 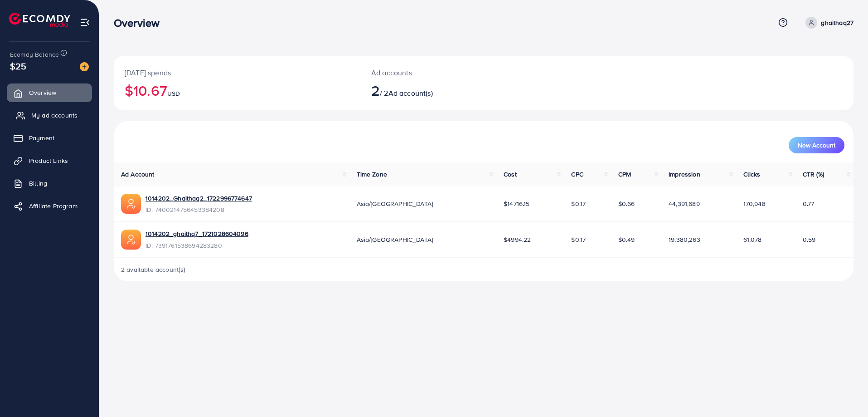 I want to click on span: 0.59, so click(x=809, y=239).